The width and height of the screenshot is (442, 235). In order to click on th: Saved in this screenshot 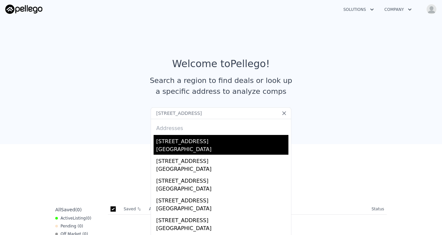, I will do `click(134, 209)`.